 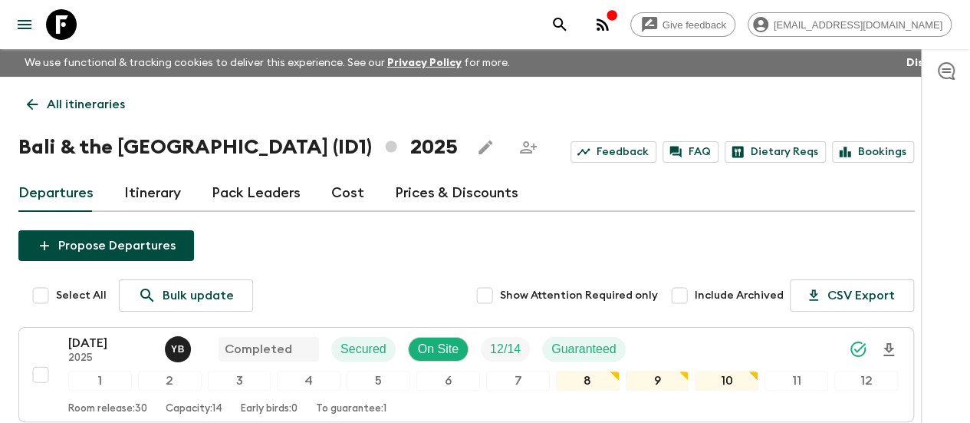 I want to click on svg: Download Onboarding, so click(x=889, y=350).